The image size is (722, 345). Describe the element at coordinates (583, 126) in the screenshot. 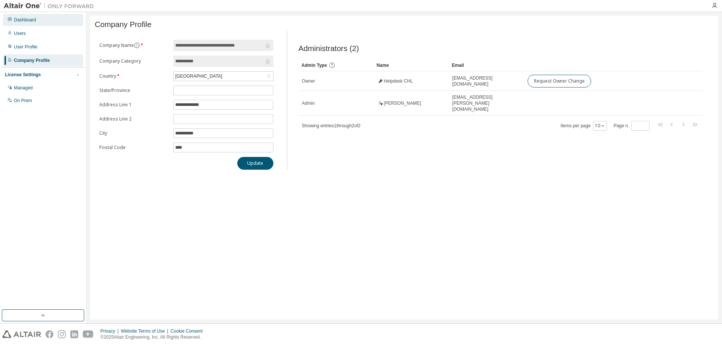

I see `span: Items per page` at that location.